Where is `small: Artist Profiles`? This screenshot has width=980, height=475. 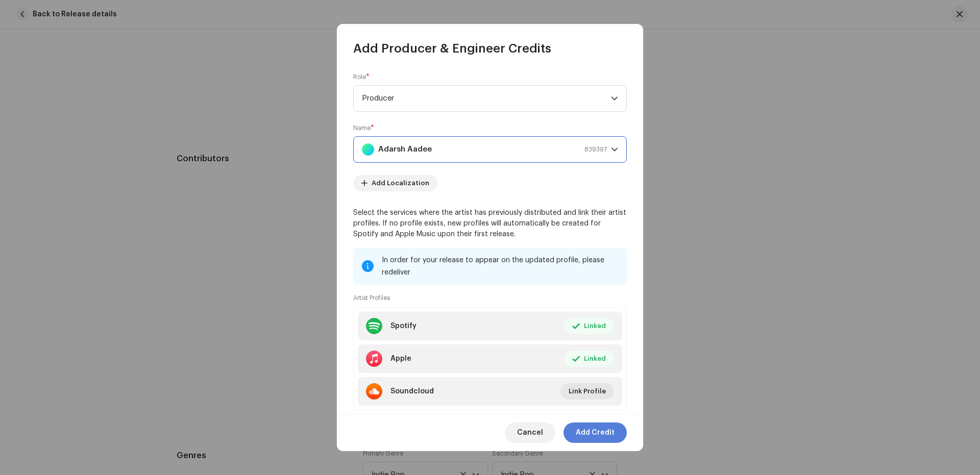
small: Artist Profiles is located at coordinates (372, 298).